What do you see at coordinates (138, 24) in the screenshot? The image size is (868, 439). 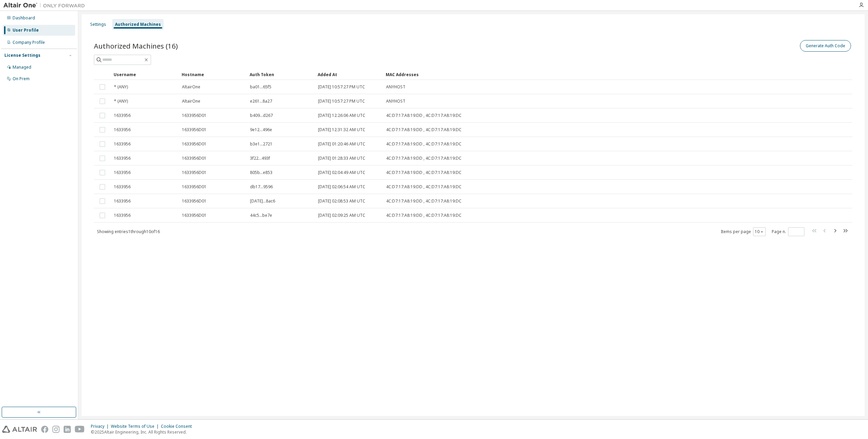 I see `div: Authorized Machines` at bounding box center [138, 24].